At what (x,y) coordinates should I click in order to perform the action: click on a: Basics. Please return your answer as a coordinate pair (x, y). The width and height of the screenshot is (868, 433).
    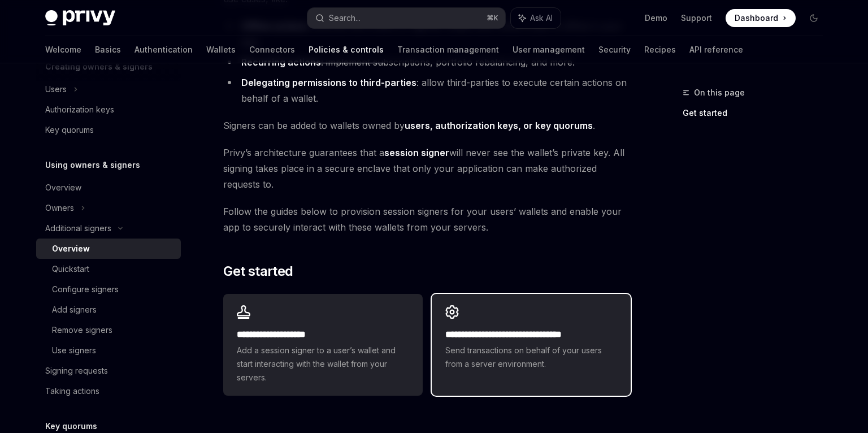
    Looking at the image, I should click on (108, 50).